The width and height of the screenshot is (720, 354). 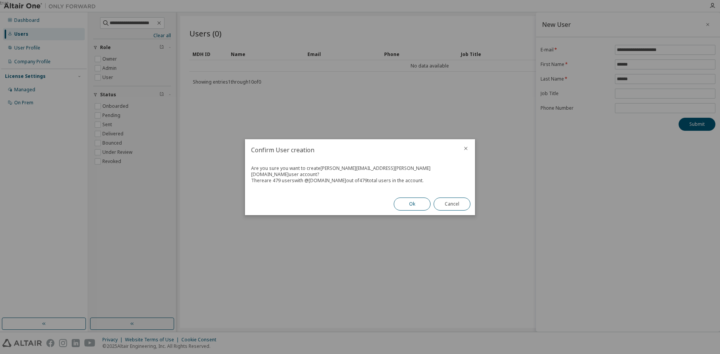 What do you see at coordinates (351, 150) in the screenshot?
I see `h2: Confirm User creation` at bounding box center [351, 150].